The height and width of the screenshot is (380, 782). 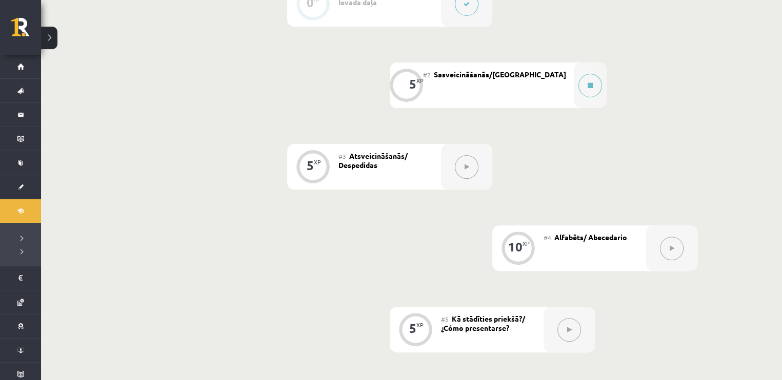 I want to click on span: Alfabēts/ Abecedario, so click(x=590, y=237).